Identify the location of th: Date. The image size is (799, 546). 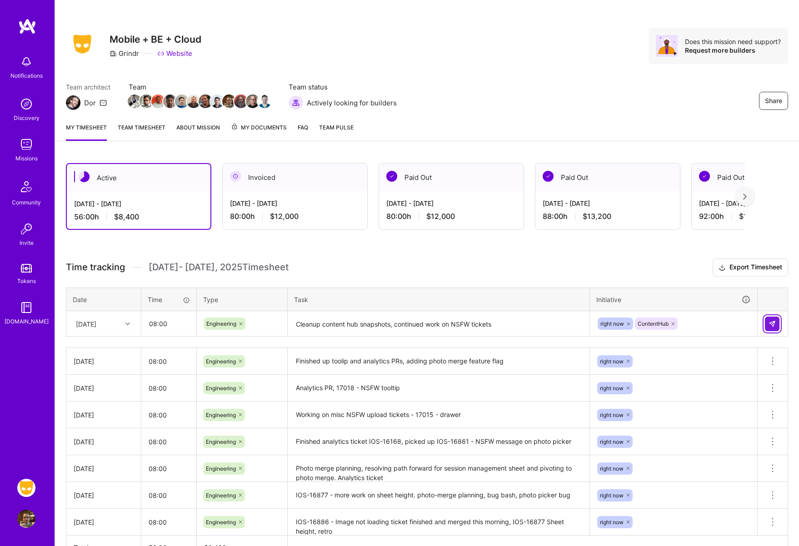
(104, 299).